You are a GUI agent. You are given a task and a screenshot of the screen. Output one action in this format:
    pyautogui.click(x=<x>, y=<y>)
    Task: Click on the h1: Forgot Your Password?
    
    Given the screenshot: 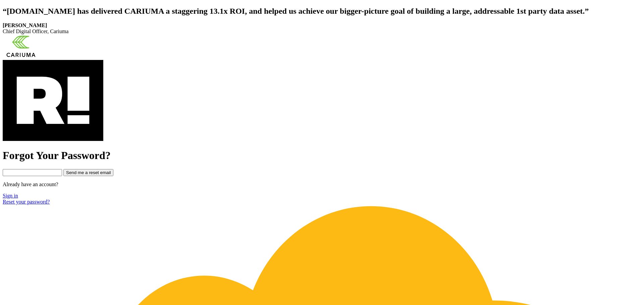 What is the action you would take?
    pyautogui.click(x=322, y=155)
    